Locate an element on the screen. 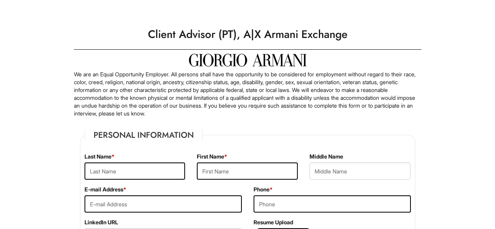 The width and height of the screenshot is (495, 229). input: First Name is located at coordinates (247, 171).